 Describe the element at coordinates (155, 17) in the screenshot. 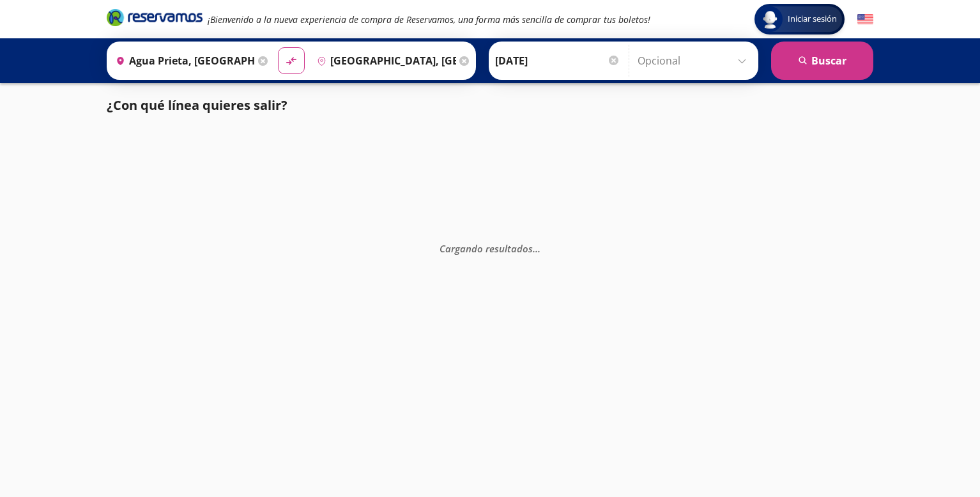

I see `i: Brand Logo` at that location.